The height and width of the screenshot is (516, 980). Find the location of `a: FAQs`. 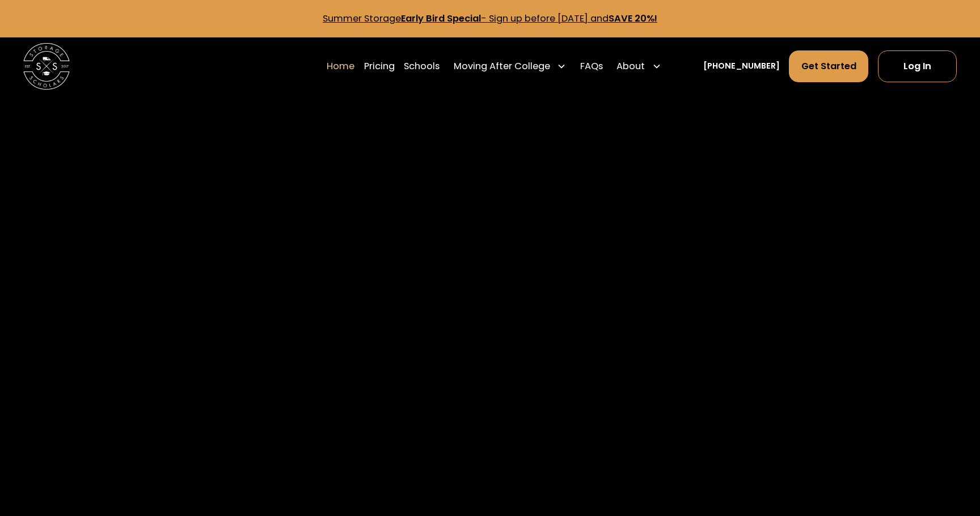

a: FAQs is located at coordinates (591, 66).